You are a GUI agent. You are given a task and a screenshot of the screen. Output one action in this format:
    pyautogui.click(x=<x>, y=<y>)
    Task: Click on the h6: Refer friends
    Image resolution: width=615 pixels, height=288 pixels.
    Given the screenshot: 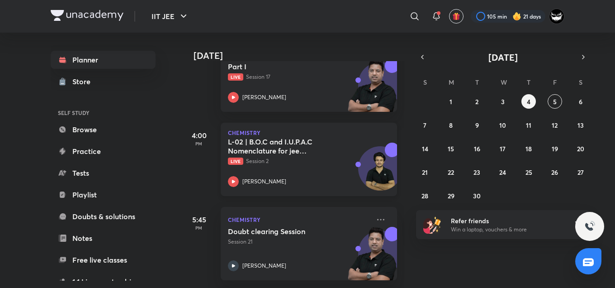 What is the action you would take?
    pyautogui.click(x=507, y=220)
    